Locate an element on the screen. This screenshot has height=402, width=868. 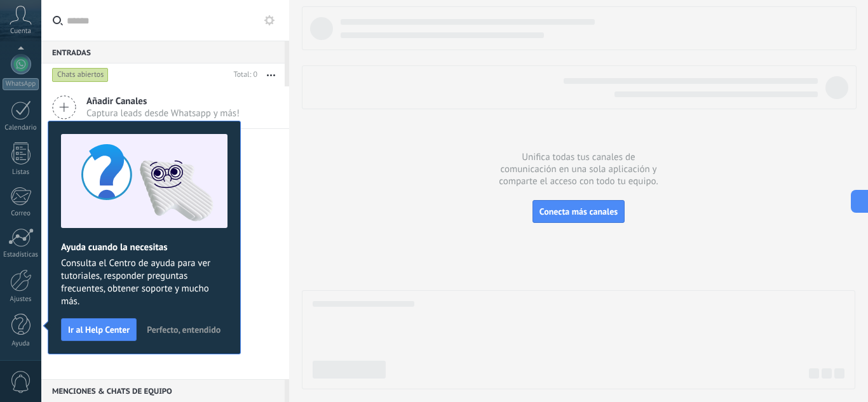
span: Consulta el Centro de ayuda para ver tutoriales, responder preguntas frecuentes, obtener soporte ... is located at coordinates (144, 283).